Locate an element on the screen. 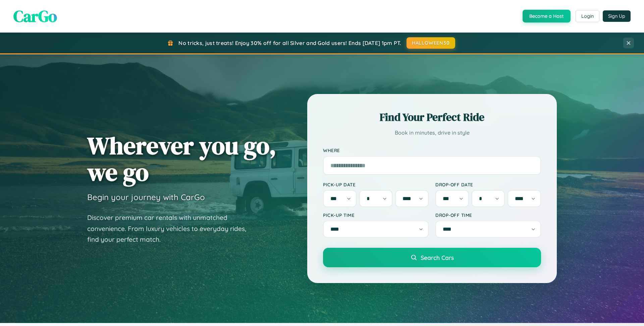 The height and width of the screenshot is (326, 644). h1: Wherever you go, we go is located at coordinates (182, 159).